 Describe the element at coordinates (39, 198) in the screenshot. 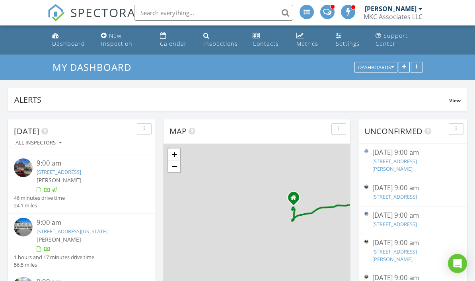

I see `div: 46 minutes drive time` at that location.